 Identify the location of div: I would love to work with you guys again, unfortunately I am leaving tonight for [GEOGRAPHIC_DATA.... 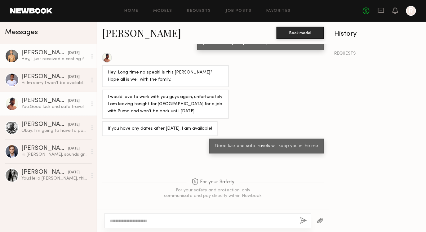
(165, 104).